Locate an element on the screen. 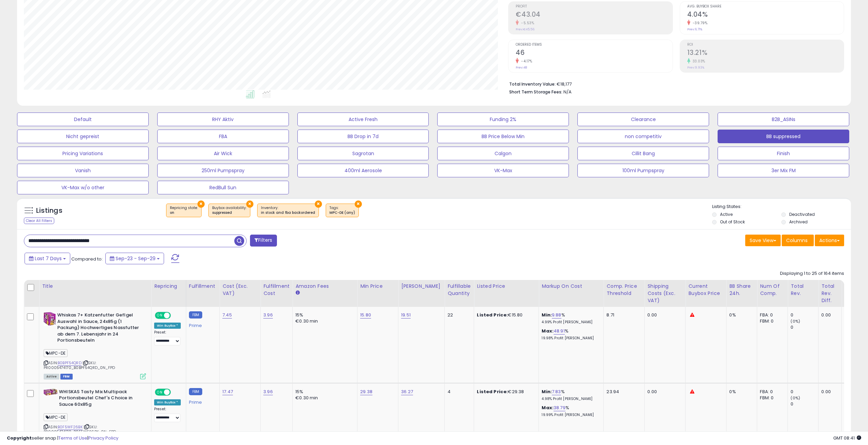 The image size is (868, 445). div: FBM: 0 is located at coordinates (771, 398).